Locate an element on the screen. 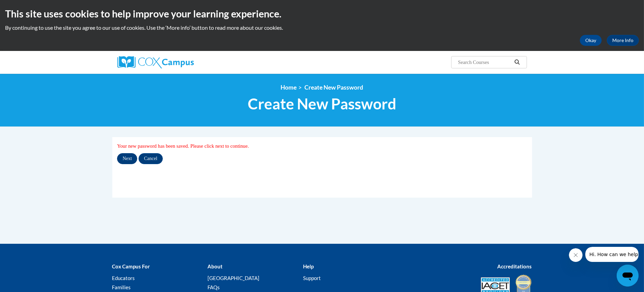 This screenshot has height=292, width=644. button: Search is located at coordinates (517, 62).